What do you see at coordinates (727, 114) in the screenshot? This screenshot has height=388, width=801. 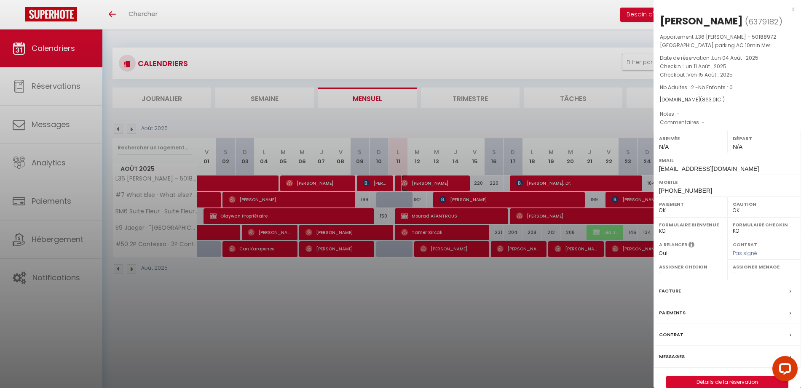 I see `p: Notes :` at bounding box center [727, 114].